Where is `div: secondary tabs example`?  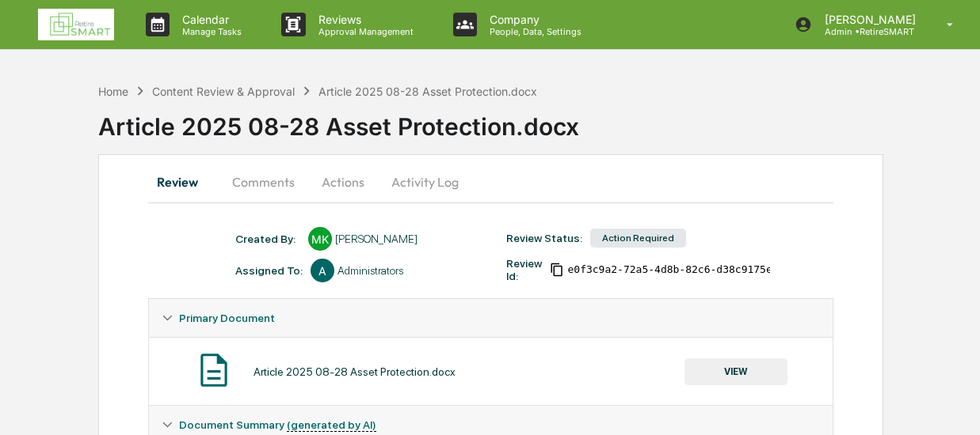
div: secondary tabs example is located at coordinates (491, 182).